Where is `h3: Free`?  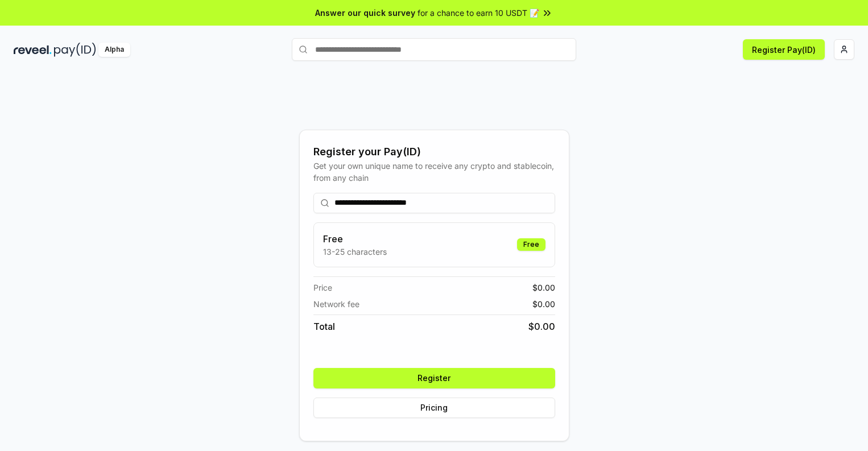
h3: Free is located at coordinates (355, 239).